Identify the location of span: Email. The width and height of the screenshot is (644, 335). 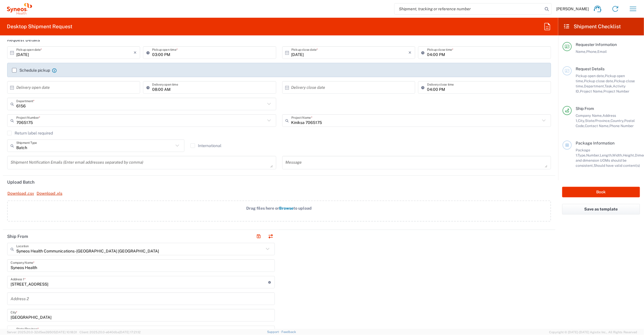
(602, 51).